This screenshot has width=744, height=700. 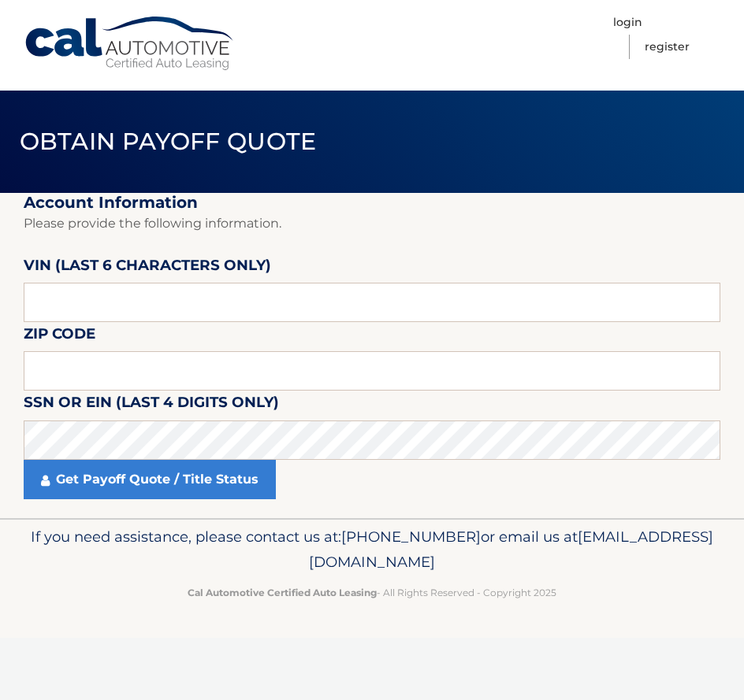 What do you see at coordinates (148, 267) in the screenshot?
I see `label: VIN (last 6 characters only)` at bounding box center [148, 267].